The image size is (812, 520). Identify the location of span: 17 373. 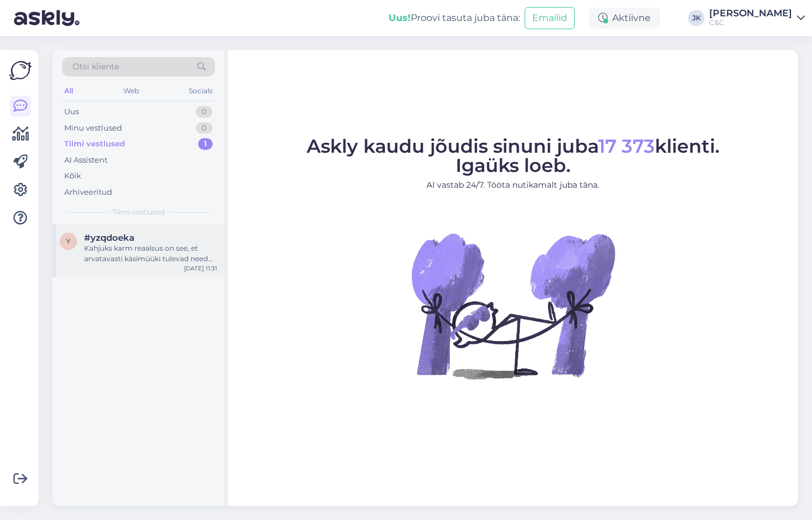
(626, 146).